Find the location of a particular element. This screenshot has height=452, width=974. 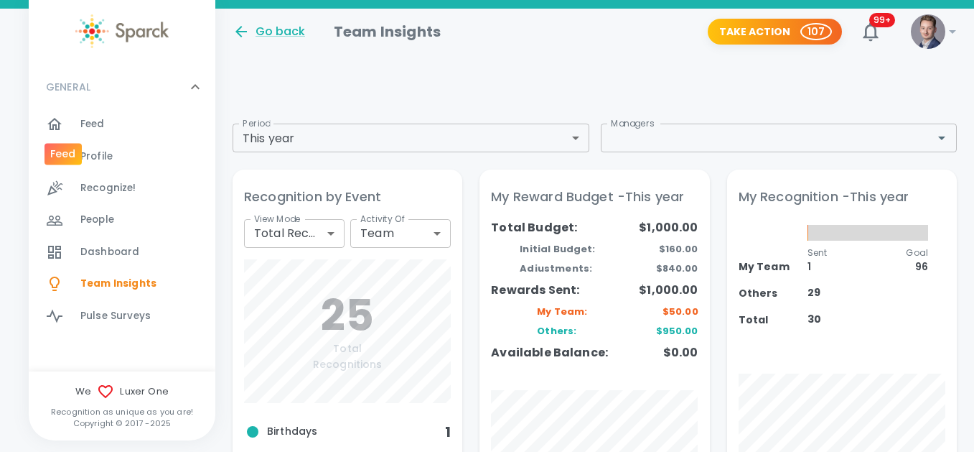

p: Recognition as unique as you are! is located at coordinates (122, 411).